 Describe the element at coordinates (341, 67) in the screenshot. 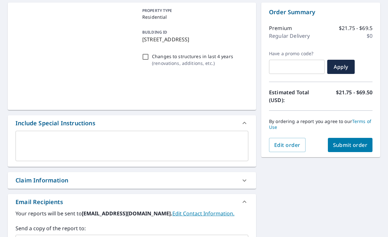

I see `span: Apply` at that location.